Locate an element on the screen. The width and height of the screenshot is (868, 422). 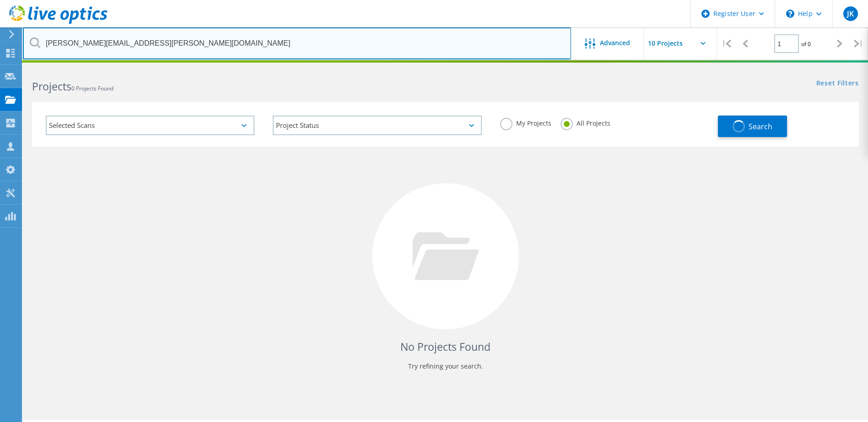
p: Try refining your search. is located at coordinates (445, 366).